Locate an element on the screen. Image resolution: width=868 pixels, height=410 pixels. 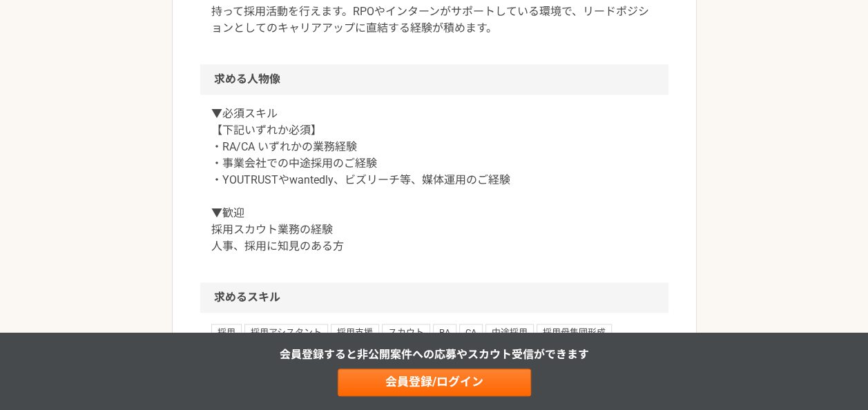
p: ▼必須スキル 【下記いずれか必須】 ・RA/CA いずれかの業務経験 ・事業会社での中途採用のご経験 ・YOUTRUSTやwantedly、ビズリーチ等、媒体運用のご経験 ▼歓迎 採用スカウト業... is located at coordinates (434, 181).